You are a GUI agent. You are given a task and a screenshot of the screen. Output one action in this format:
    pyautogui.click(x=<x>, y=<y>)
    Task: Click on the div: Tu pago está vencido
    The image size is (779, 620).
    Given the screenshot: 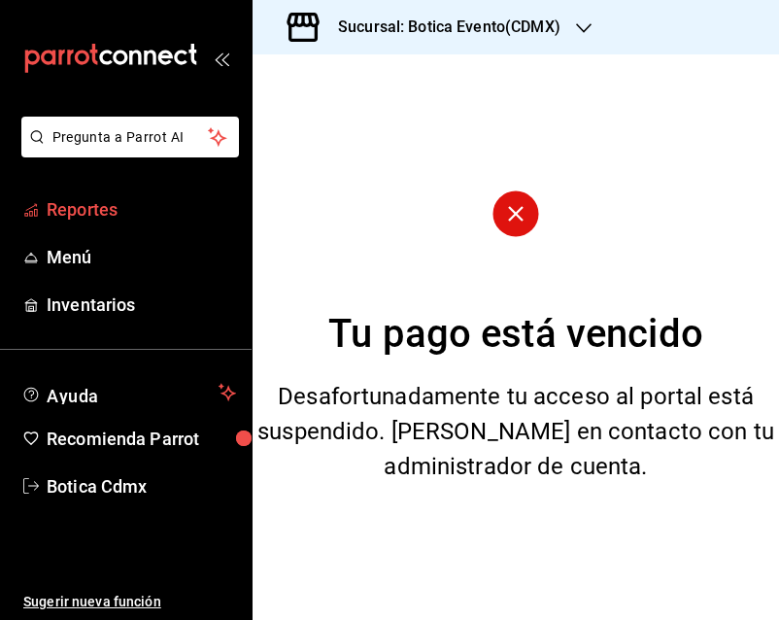 What is the action you would take?
    pyautogui.click(x=516, y=334)
    